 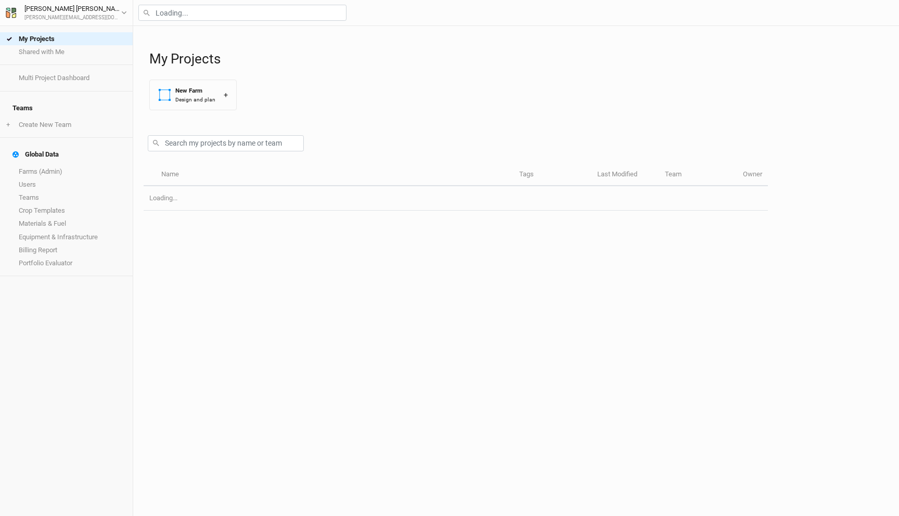 What do you see at coordinates (456, 198) in the screenshot?
I see `td: Loading...` at bounding box center [456, 198].